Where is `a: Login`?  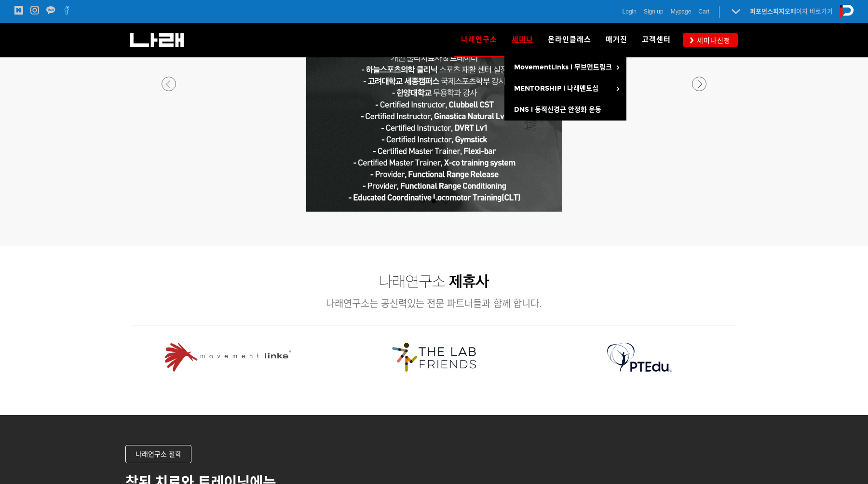 a: Login is located at coordinates (629, 11).